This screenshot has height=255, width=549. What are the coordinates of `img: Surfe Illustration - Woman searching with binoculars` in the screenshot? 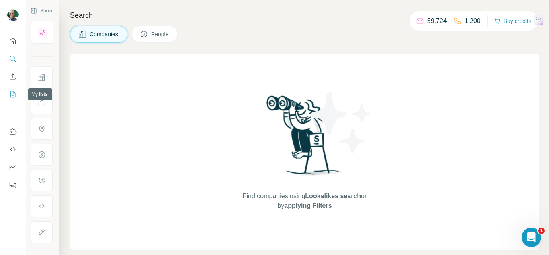 It's located at (305, 138).